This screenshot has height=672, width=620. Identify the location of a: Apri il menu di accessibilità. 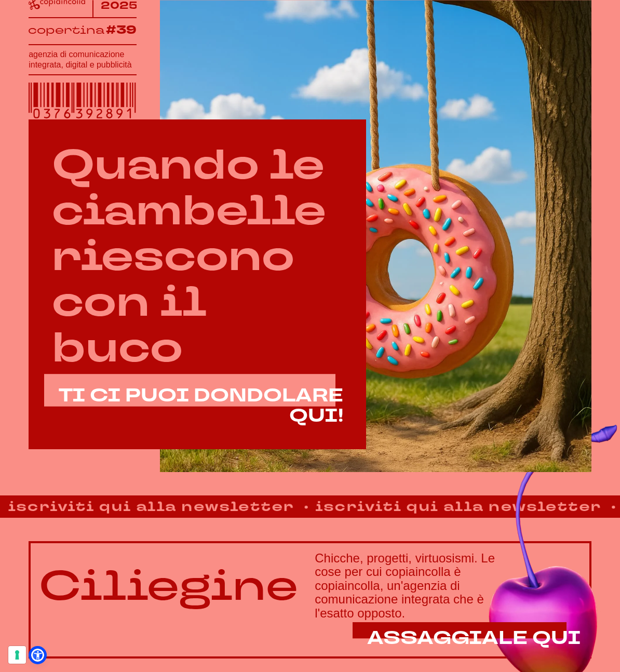
(37, 654).